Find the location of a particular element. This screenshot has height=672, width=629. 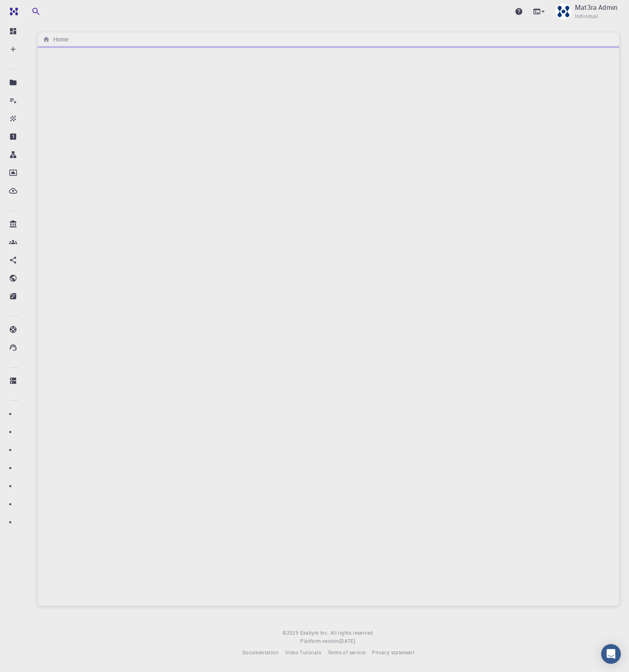

span: Exabyte Inc. is located at coordinates (314, 632).